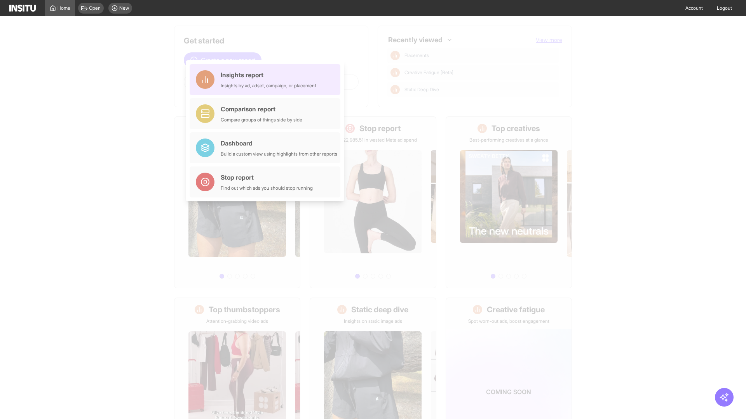 Image resolution: width=746 pixels, height=419 pixels. What do you see at coordinates (268, 86) in the screenshot?
I see `div: Insights by ad, adset, campaign, or placement` at bounding box center [268, 86].